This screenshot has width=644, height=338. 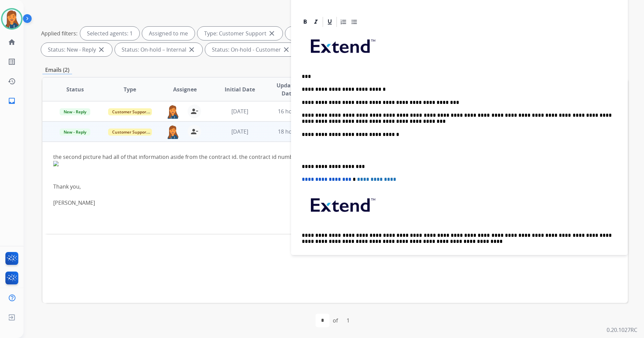 I want to click on span: Type, so click(x=129, y=90).